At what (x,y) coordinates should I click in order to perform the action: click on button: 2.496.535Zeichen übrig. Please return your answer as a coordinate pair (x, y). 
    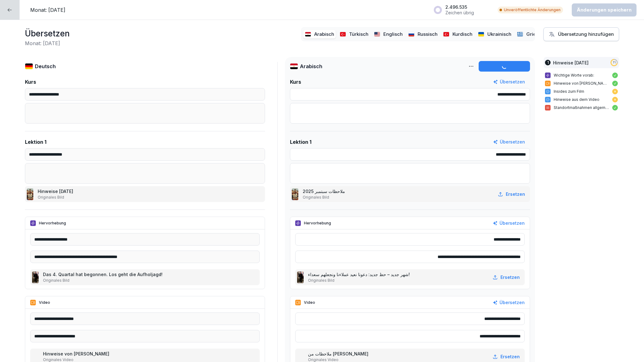
    Looking at the image, I should click on (461, 10).